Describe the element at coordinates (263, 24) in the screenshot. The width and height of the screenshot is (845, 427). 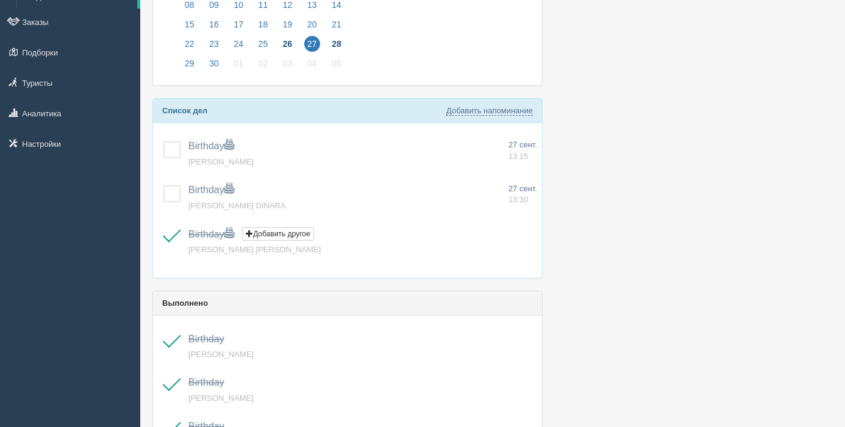
I see `span: 18` at that location.